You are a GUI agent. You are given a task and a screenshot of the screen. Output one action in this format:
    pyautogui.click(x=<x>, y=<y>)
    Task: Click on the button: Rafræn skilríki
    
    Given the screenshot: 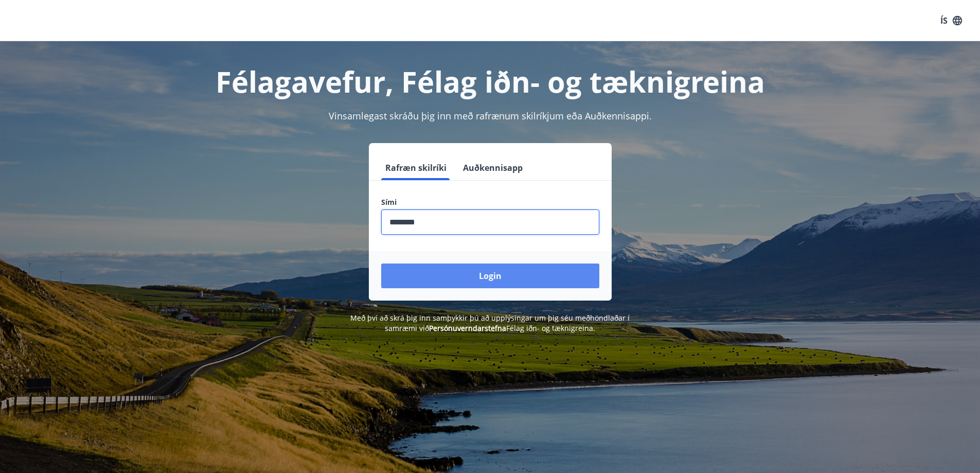 What is the action you would take?
    pyautogui.click(x=416, y=168)
    